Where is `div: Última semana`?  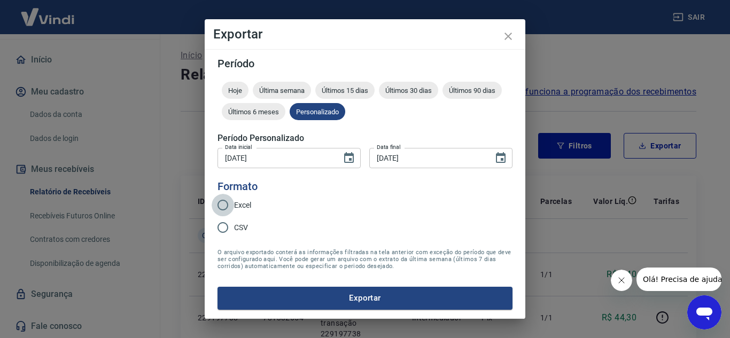
div: Última semana is located at coordinates (282, 90).